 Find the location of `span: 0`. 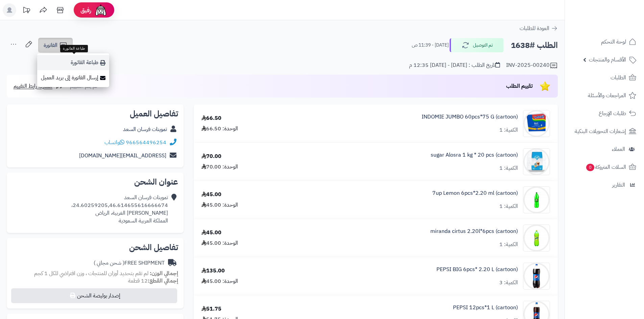

span: 0 is located at coordinates (590, 168).